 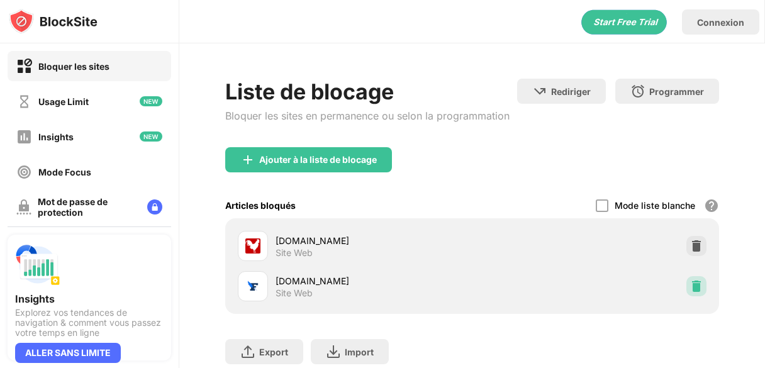 I want to click on div: Programmer, so click(x=677, y=91).